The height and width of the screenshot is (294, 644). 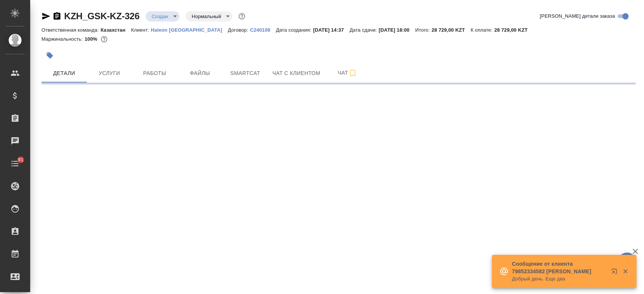 I want to click on p: 100%, so click(x=92, y=39).